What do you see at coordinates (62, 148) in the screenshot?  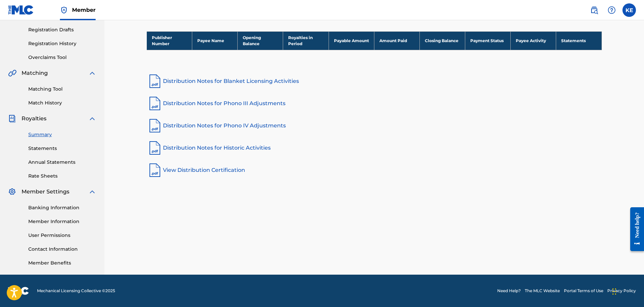 I see `a: Statements` at bounding box center [62, 148].